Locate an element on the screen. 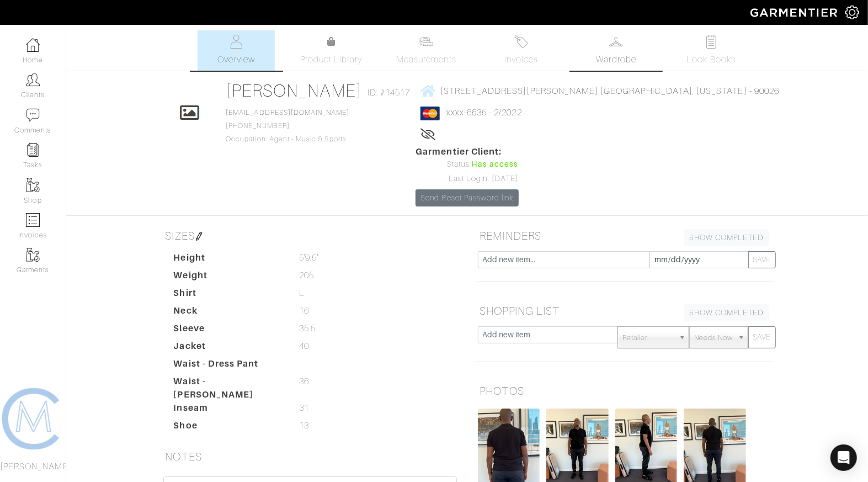 This screenshot has width=868, height=482. dt: Height is located at coordinates (228, 260).